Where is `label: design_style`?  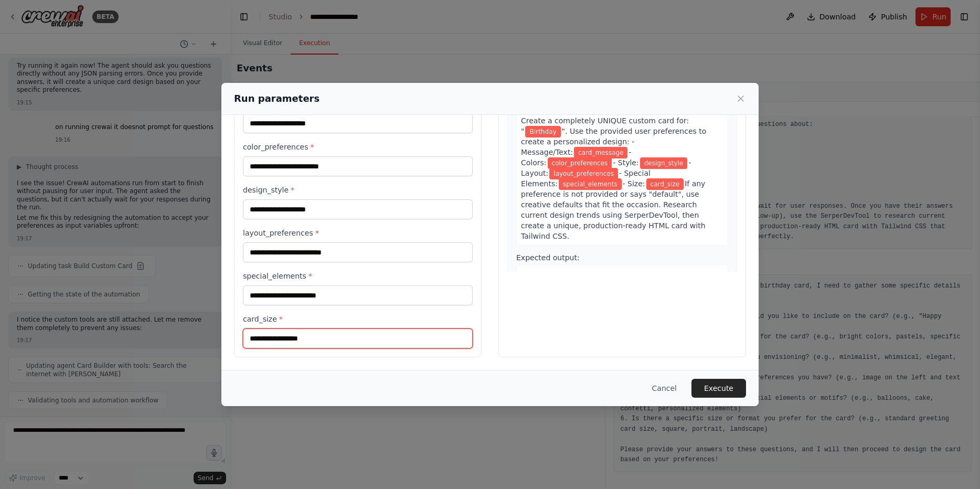 label: design_style is located at coordinates (358, 190).